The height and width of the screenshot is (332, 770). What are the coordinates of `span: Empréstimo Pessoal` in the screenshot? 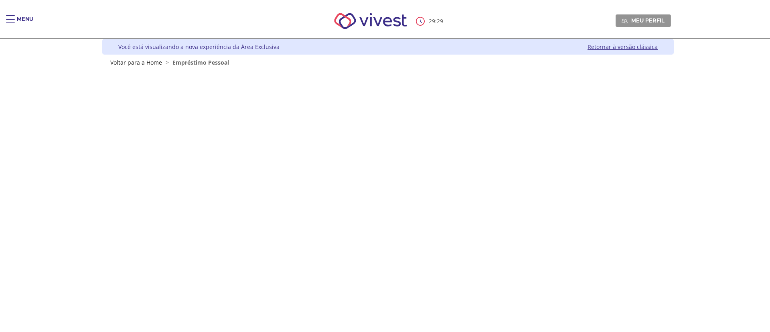 It's located at (201, 62).